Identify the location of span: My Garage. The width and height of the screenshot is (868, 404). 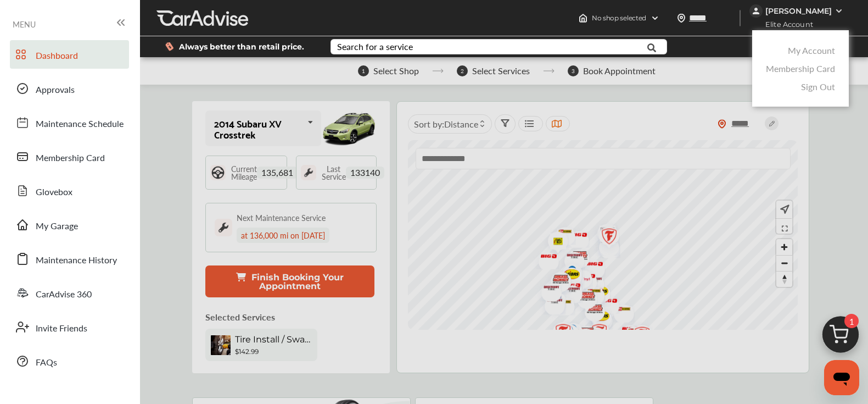
(56, 226).